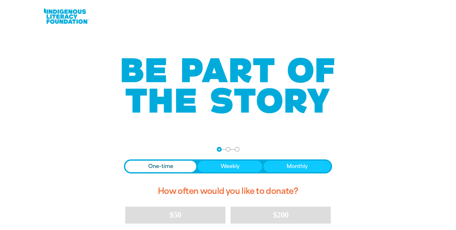 This screenshot has width=456, height=230. What do you see at coordinates (297, 167) in the screenshot?
I see `span: Monthly` at bounding box center [297, 167].